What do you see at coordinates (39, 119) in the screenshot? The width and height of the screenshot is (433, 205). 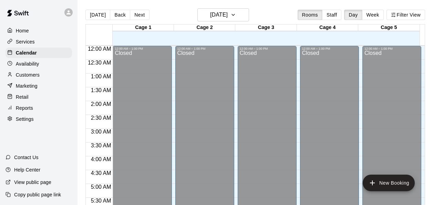 I see `div: Settings` at bounding box center [39, 119].